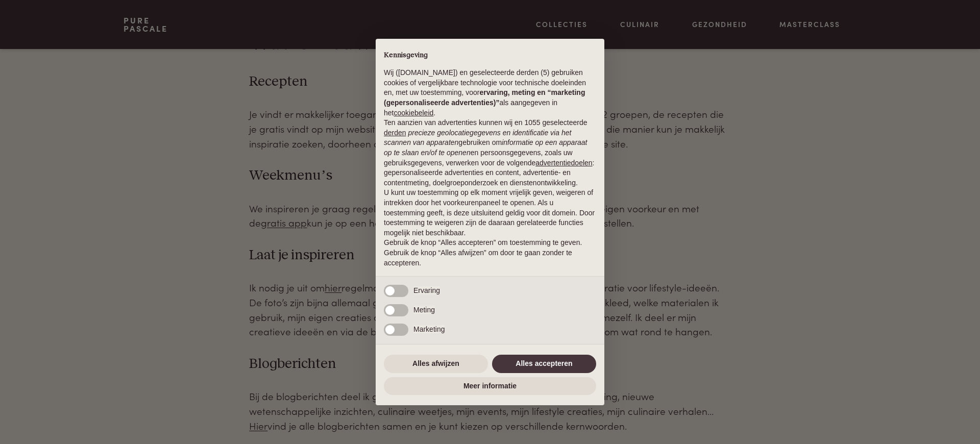  What do you see at coordinates (485, 147) in the screenshot?
I see `em: informatie op een apparaat op te slaan en/of te openen` at bounding box center [485, 147].